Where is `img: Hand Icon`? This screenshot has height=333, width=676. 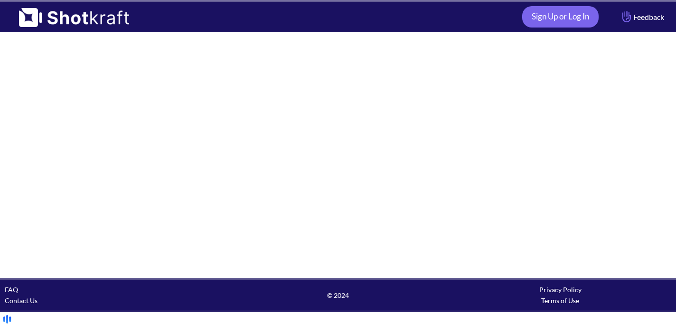 img: Hand Icon is located at coordinates (626, 17).